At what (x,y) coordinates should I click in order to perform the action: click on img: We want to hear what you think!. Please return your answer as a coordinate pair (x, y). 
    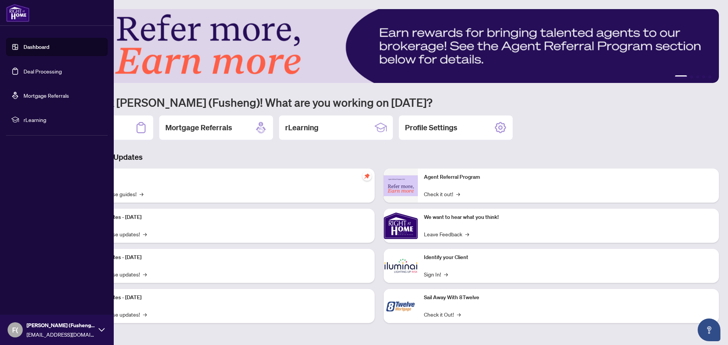
    Looking at the image, I should click on (401, 226).